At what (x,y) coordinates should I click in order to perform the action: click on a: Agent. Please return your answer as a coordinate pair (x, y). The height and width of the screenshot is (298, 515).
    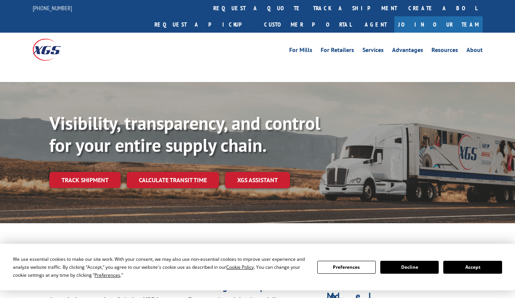
    Looking at the image, I should click on (375, 24).